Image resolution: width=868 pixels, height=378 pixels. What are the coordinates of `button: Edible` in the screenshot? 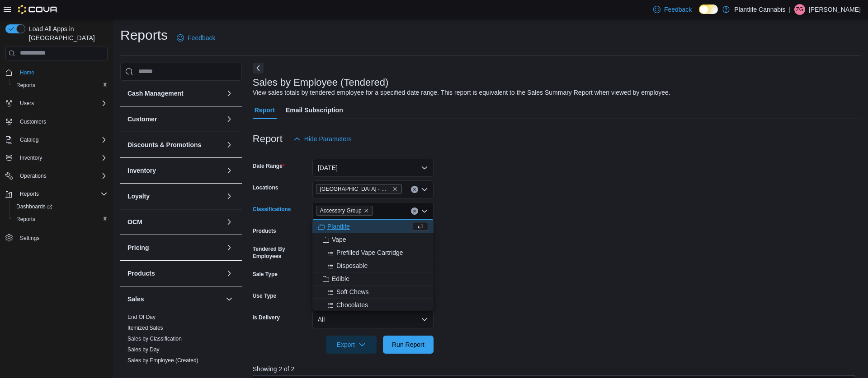 It's located at (372, 279).